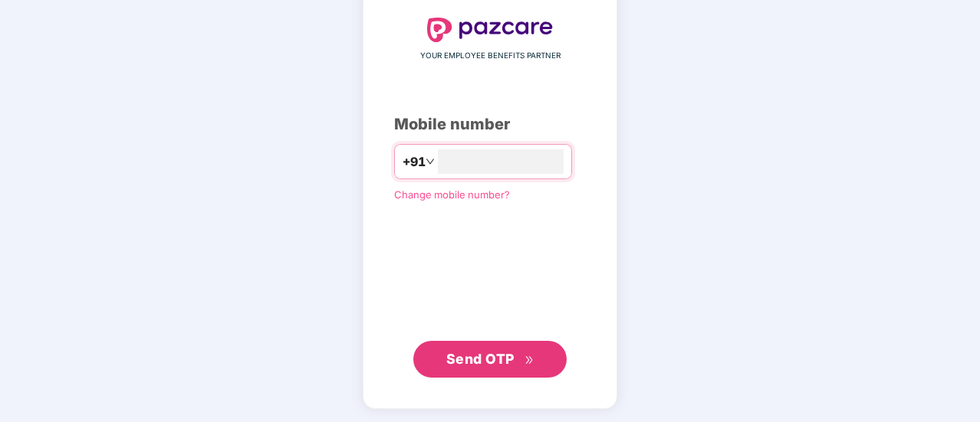 This screenshot has width=980, height=422. Describe the element at coordinates (490, 56) in the screenshot. I see `span: YOUR EMPLOYEE BENEFITS PARTNER` at that location.